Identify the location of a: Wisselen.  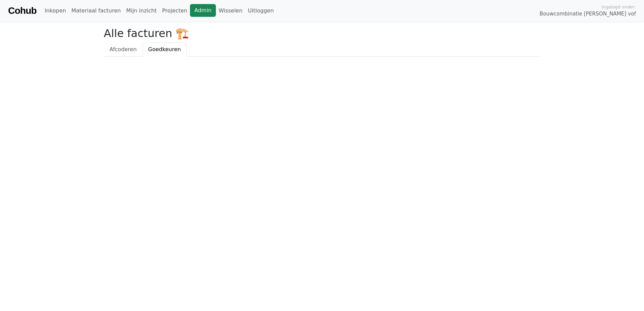
(230, 11).